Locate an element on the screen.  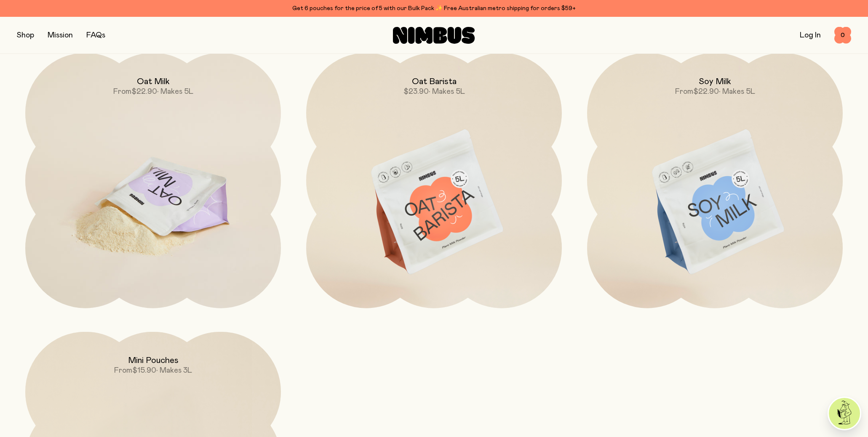
span: 0 is located at coordinates (843, 35).